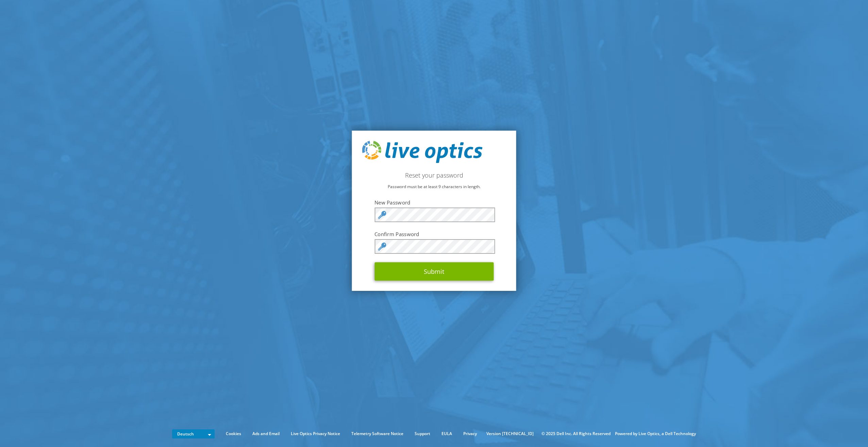  What do you see at coordinates (434, 175) in the screenshot?
I see `h2: Reset your password` at bounding box center [434, 175].